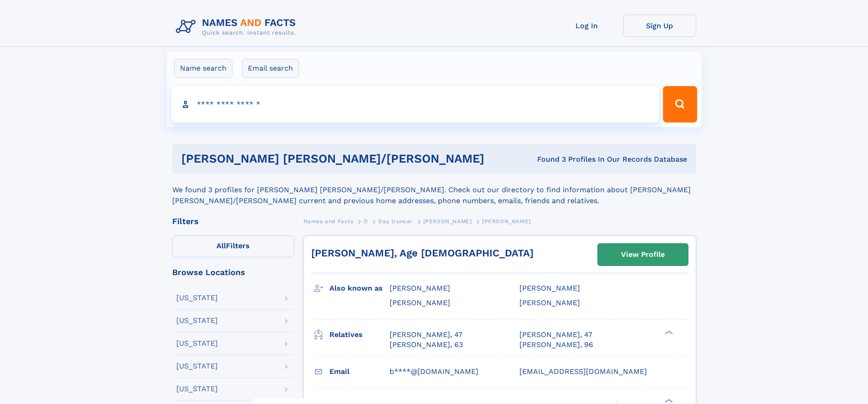 The width and height of the screenshot is (868, 404). Describe the element at coordinates (366, 221) in the screenshot. I see `a: D` at that location.